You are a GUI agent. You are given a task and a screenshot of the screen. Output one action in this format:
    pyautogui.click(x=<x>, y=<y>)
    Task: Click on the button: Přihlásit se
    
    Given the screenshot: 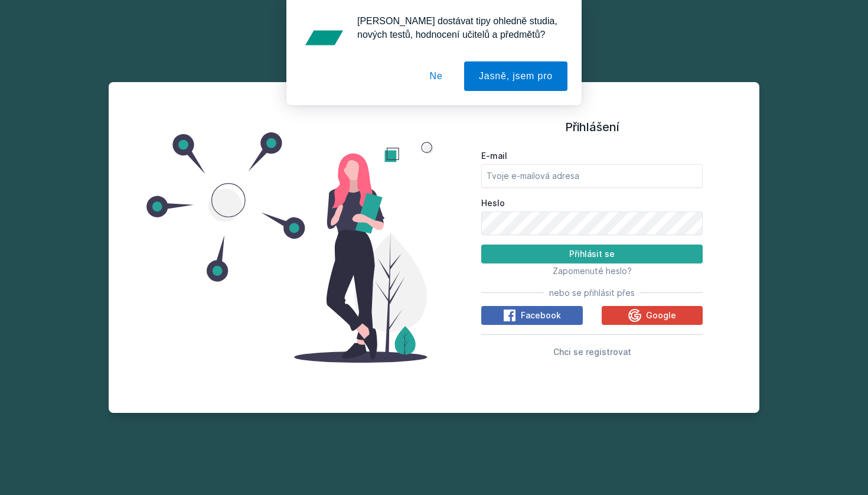 What is the action you would take?
    pyautogui.click(x=592, y=254)
    